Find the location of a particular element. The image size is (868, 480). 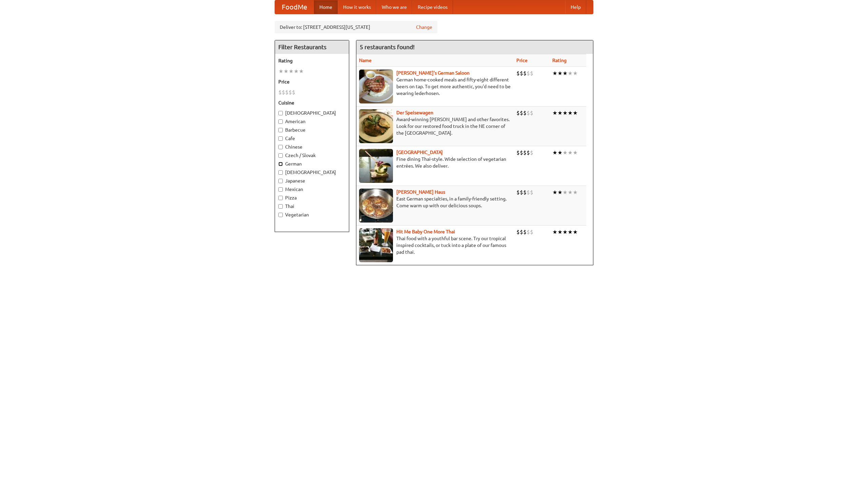

label: Cafe is located at coordinates (312, 138).